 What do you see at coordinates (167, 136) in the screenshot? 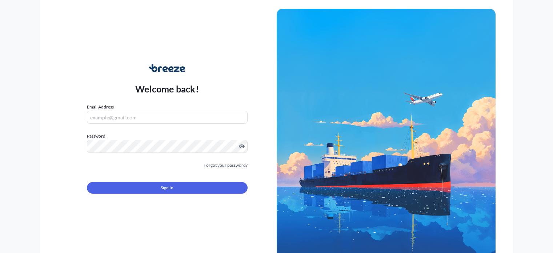
I see `label: Password` at bounding box center [167, 136].